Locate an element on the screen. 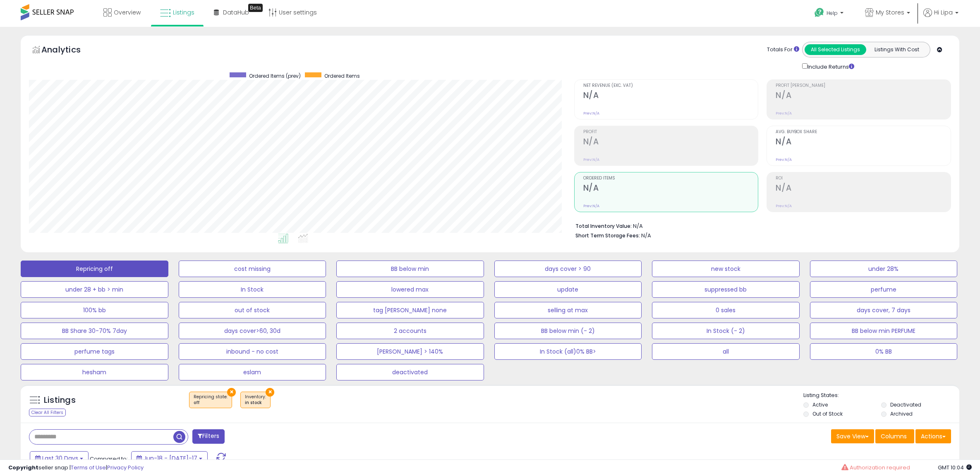 The width and height of the screenshot is (980, 476). button: Actions is located at coordinates (933, 437).